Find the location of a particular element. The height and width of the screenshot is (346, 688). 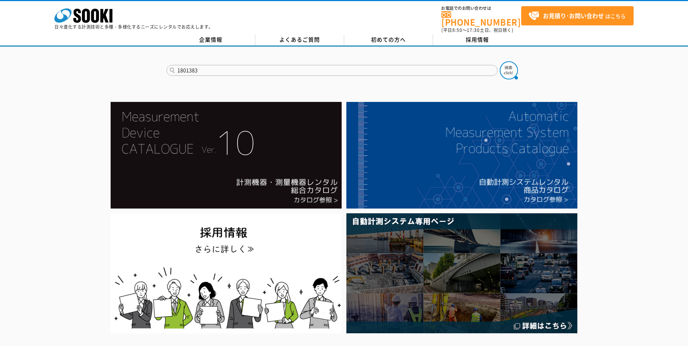

img: 自動計測システム専用ページ is located at coordinates (462, 273).